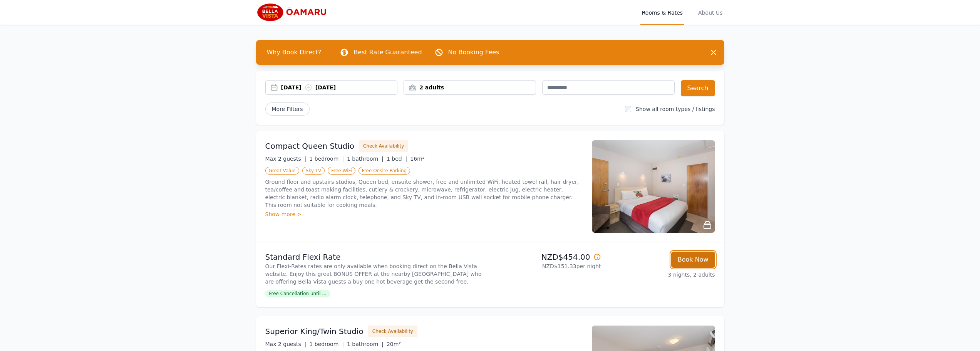 The height and width of the screenshot is (351, 980). Describe the element at coordinates (698, 88) in the screenshot. I see `button: Search` at that location.